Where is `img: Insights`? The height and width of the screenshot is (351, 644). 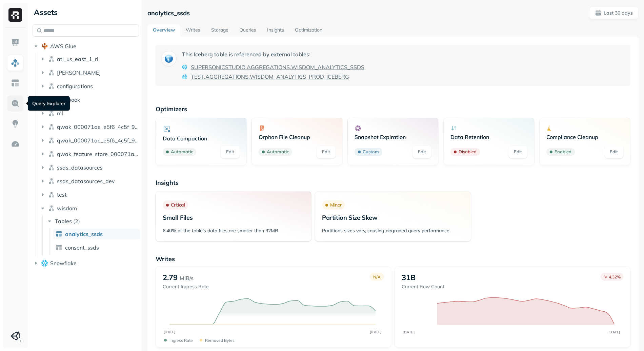 img: Insights is located at coordinates (15, 124).